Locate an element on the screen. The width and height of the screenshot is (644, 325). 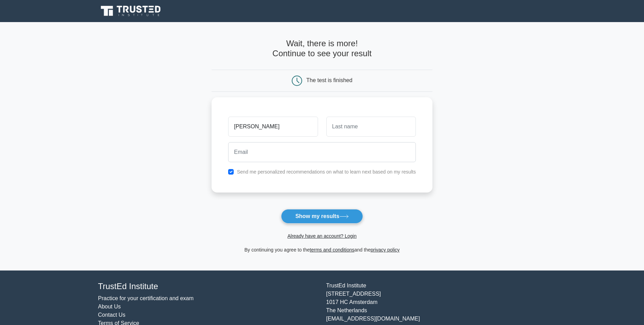
a: Practice for your certification and exam is located at coordinates (146, 298).